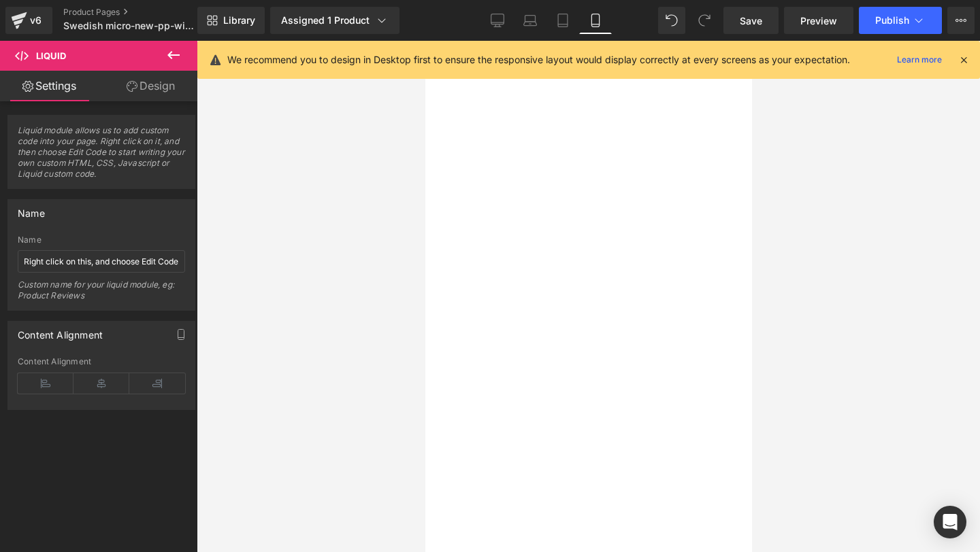 The width and height of the screenshot is (980, 552). I want to click on div: v6, so click(35, 20).